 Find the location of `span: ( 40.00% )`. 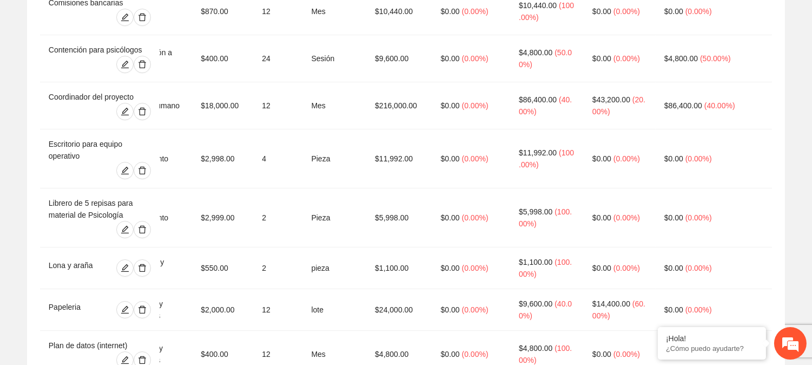

span: ( 40.00% ) is located at coordinates (719, 105).